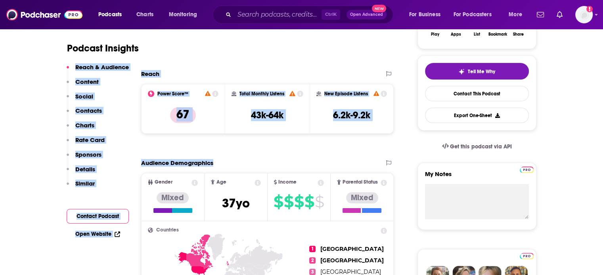  I want to click on button: tell me why sparkleTell Me Why, so click(477, 71).